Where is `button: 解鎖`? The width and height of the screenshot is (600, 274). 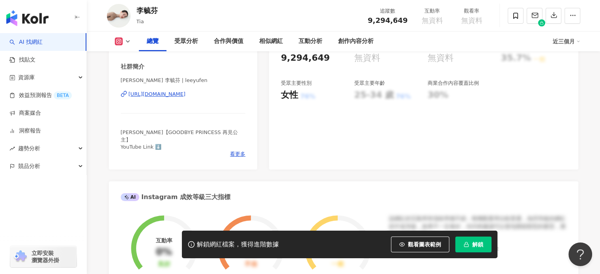
button: 解鎖 is located at coordinates (473, 244).